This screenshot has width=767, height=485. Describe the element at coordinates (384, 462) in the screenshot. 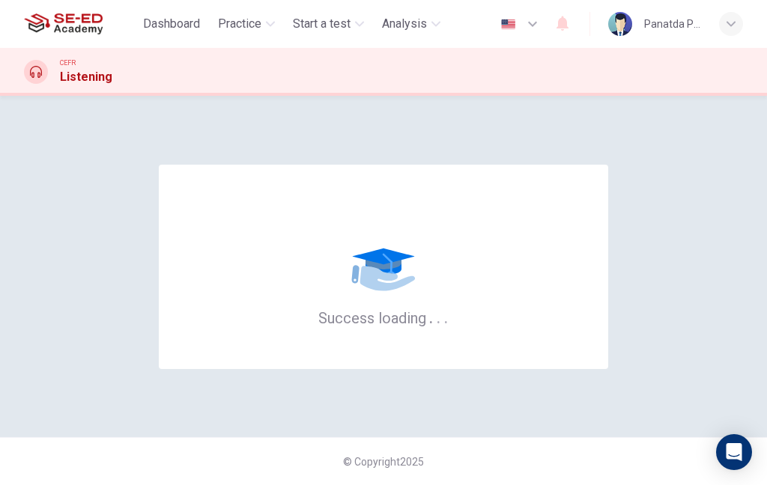

I see `span: © Copyright 2025` at that location.